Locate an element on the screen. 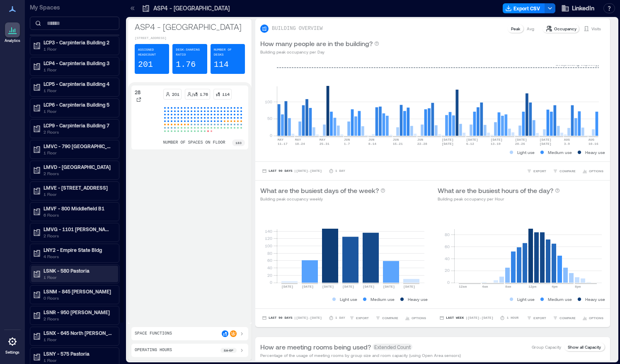  tspan: 20 is located at coordinates (270, 275).